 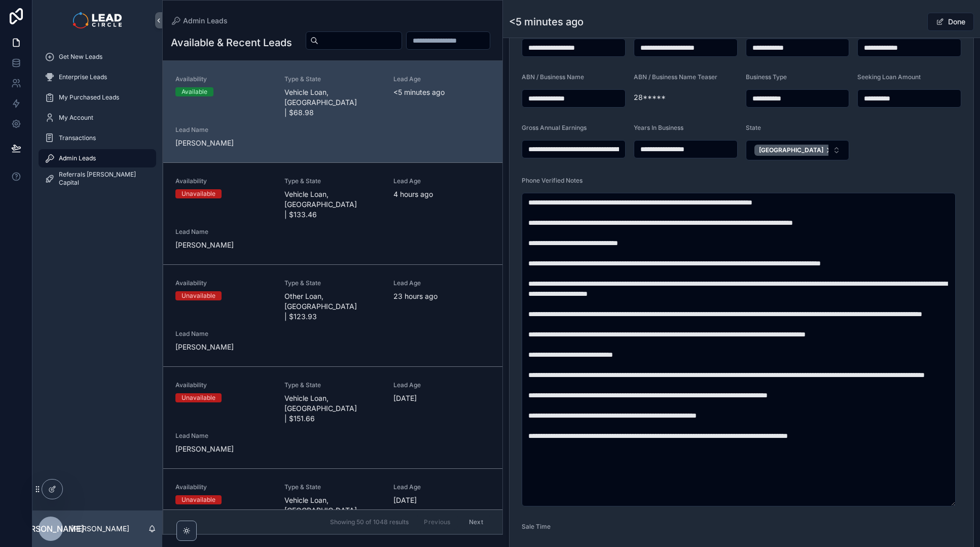 What do you see at coordinates (98, 98) in the screenshot?
I see `a: My Purchased Leads` at bounding box center [98, 98].